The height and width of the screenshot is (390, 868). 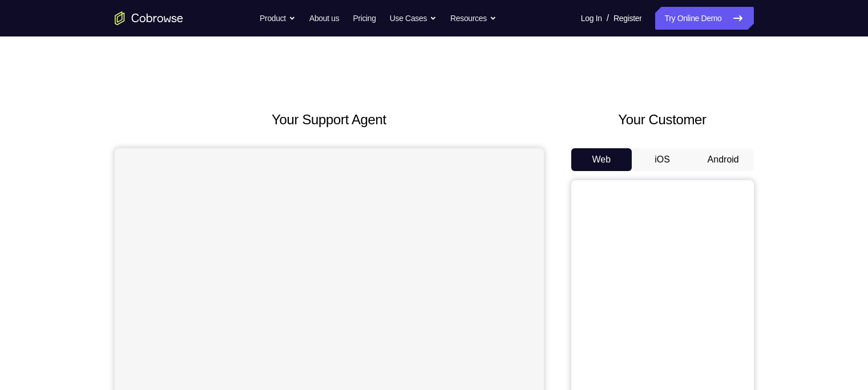 I want to click on button: Product, so click(x=277, y=18).